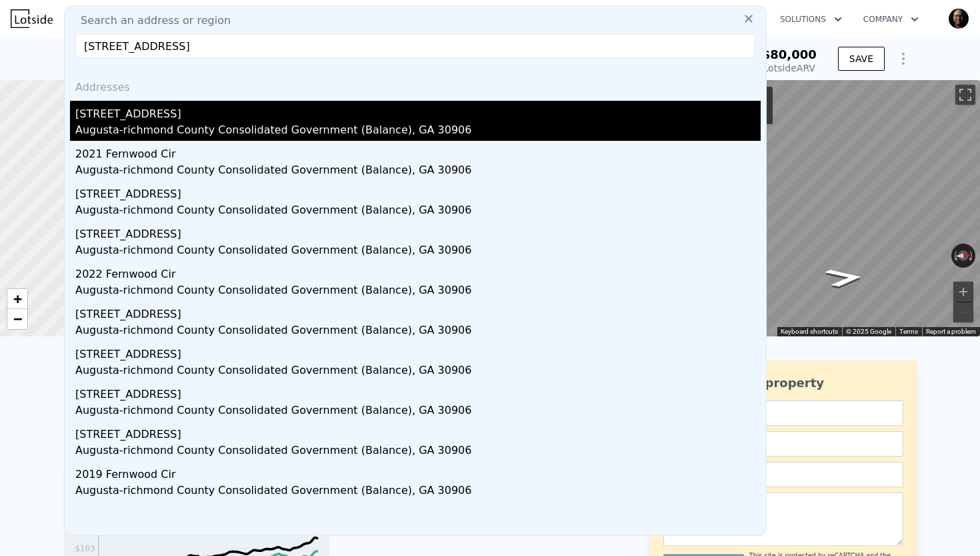 The width and height of the screenshot is (980, 556). I want to click on tspan: $103, so click(85, 549).